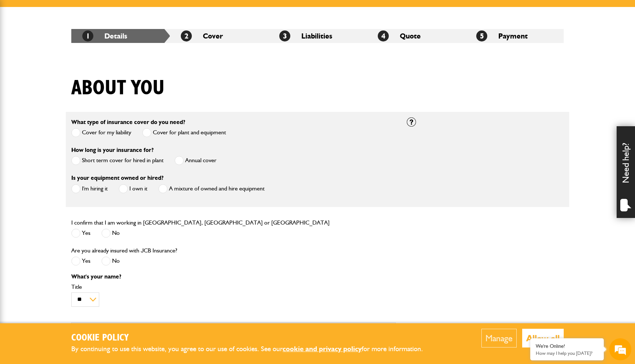 The height and width of the screenshot is (364, 635). What do you see at coordinates (195, 161) in the screenshot?
I see `label: Annual cover` at bounding box center [195, 161].